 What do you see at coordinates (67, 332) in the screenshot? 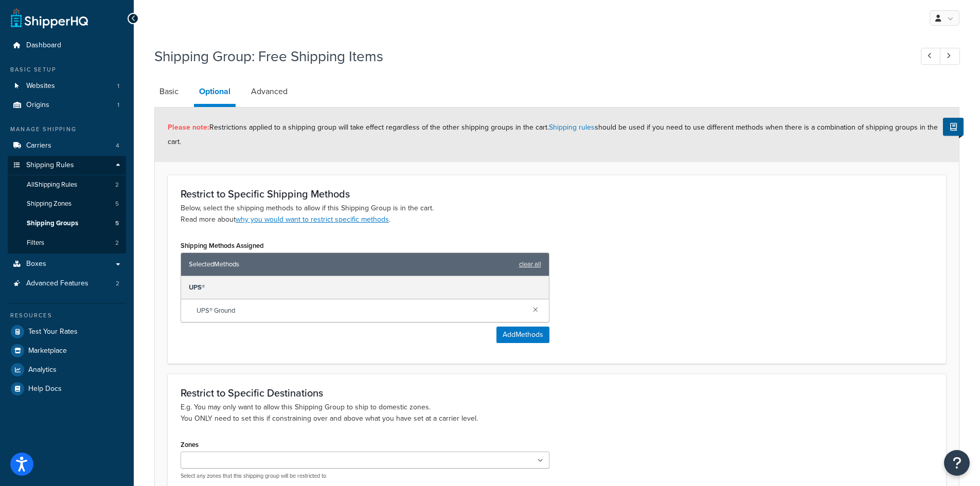
I see `li: Test Your Rates` at bounding box center [67, 332].